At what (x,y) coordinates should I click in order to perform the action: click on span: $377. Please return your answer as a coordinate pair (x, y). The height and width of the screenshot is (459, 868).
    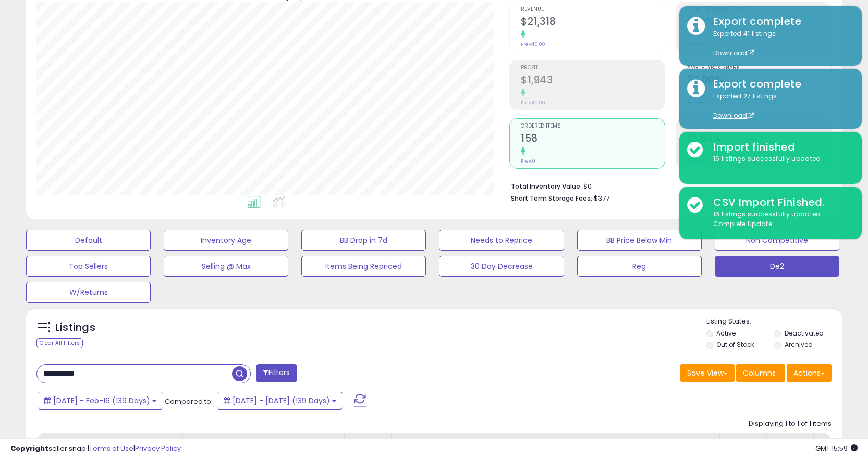
    Looking at the image, I should click on (601, 198).